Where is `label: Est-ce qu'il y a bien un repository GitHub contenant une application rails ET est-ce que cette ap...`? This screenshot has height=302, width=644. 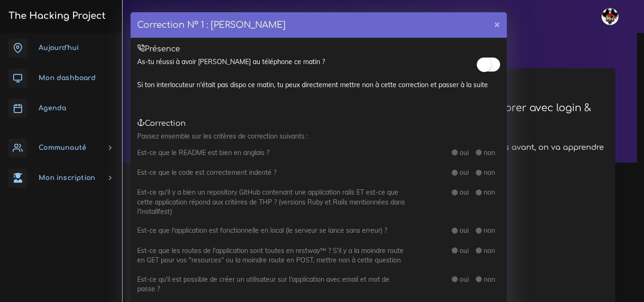 label: Est-ce qu'il y a bien un repository GitHub contenant une application rails ET est-ce que cette ap... is located at coordinates (271, 202).